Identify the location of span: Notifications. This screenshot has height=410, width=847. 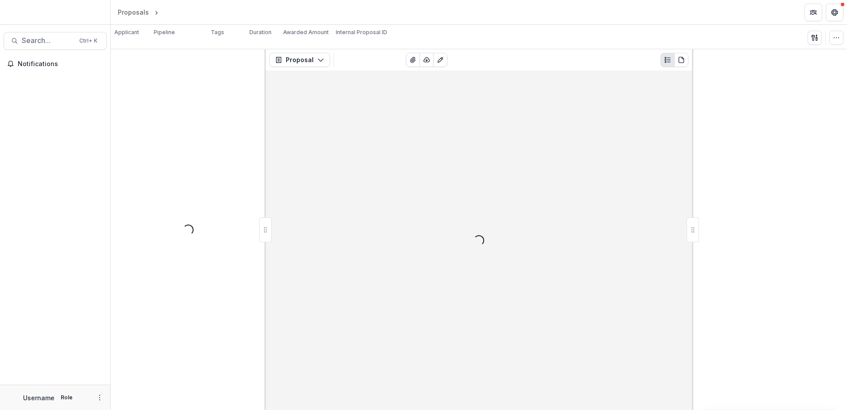
(60, 64).